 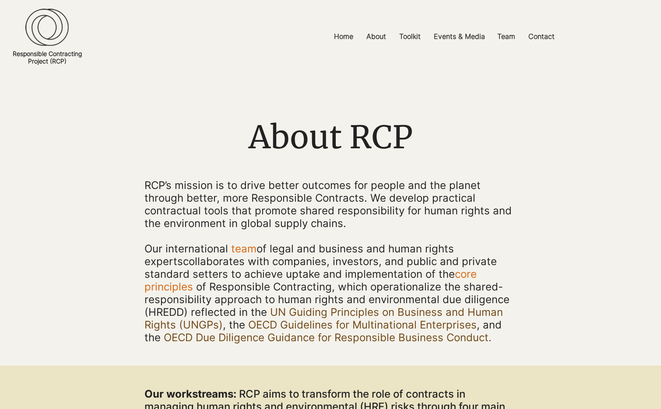 I want to click on p: About, so click(x=376, y=36).